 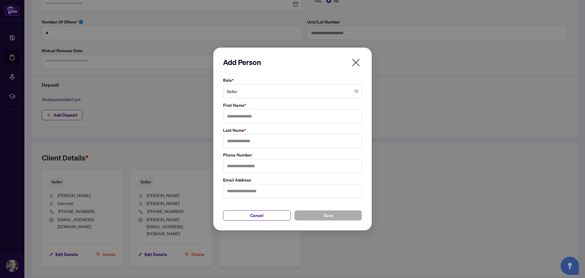 I want to click on label: Last Name, so click(x=293, y=130).